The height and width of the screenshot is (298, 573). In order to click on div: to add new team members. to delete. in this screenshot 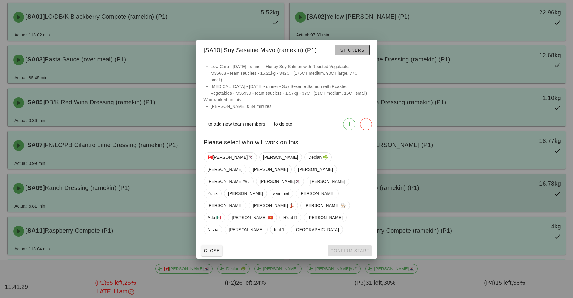, I will do `click(287, 124)`.